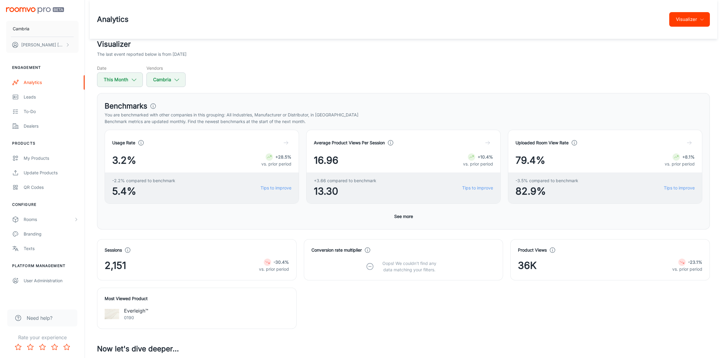 The width and height of the screenshot is (722, 358). I want to click on h3: Now let's dive deeper..., so click(403, 349).